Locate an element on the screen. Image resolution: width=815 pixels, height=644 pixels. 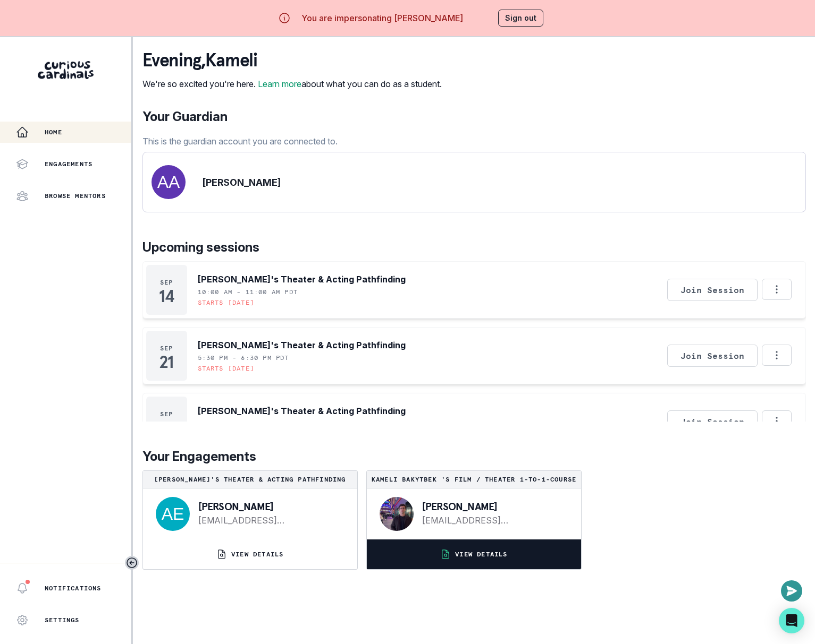
p: 14 is located at coordinates (166, 296).